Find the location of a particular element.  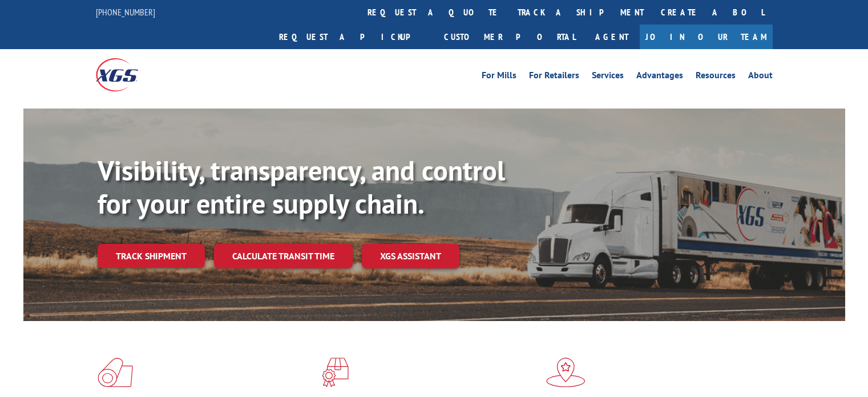

a: Resources is located at coordinates (716, 77).